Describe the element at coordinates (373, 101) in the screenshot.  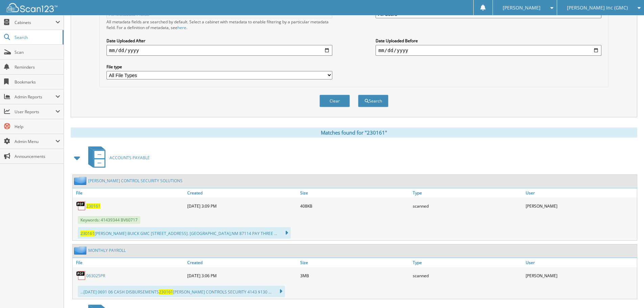
I see `button: Search` at that location.